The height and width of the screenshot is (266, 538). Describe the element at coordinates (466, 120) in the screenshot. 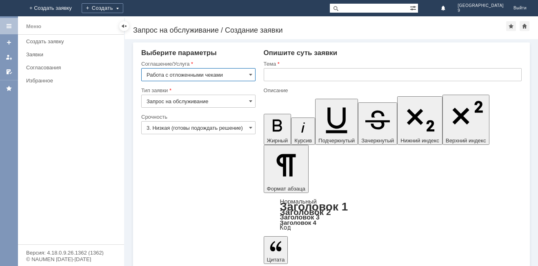

I see `button: Верхний индекс` at that location.